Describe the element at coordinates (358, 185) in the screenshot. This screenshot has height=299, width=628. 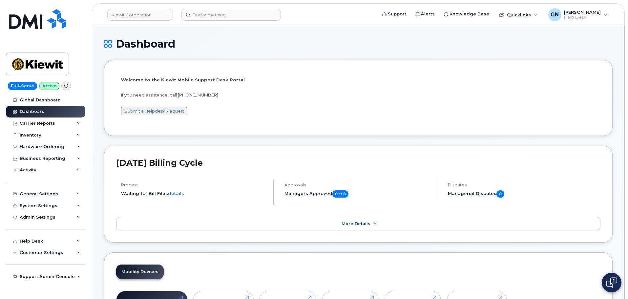
I see `h4: Approvals` at that location.